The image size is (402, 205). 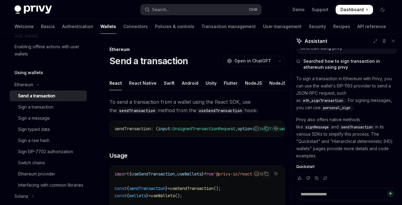 What do you see at coordinates (153, 174) in the screenshot?
I see `span: useSendTransaction` at bounding box center [153, 174].